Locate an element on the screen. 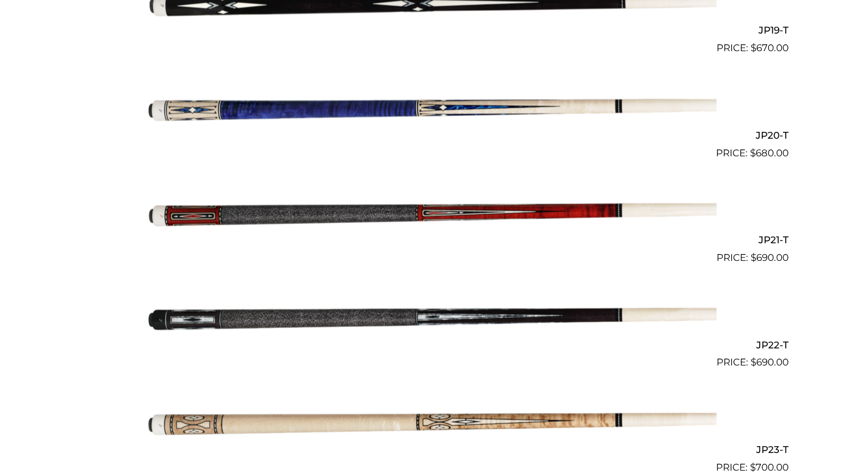 The width and height of the screenshot is (859, 474). bdi: 670.00 is located at coordinates (769, 48).